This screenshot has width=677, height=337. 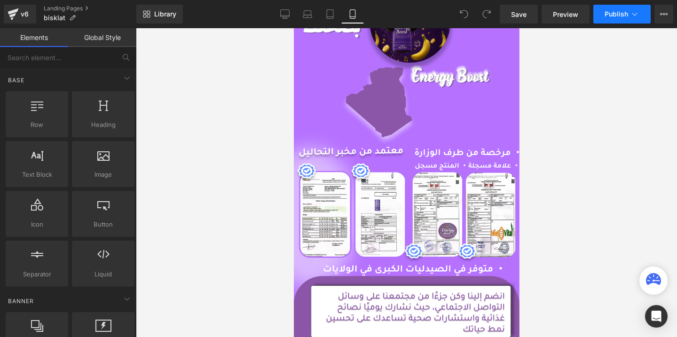 I want to click on span: Button, so click(x=103, y=224).